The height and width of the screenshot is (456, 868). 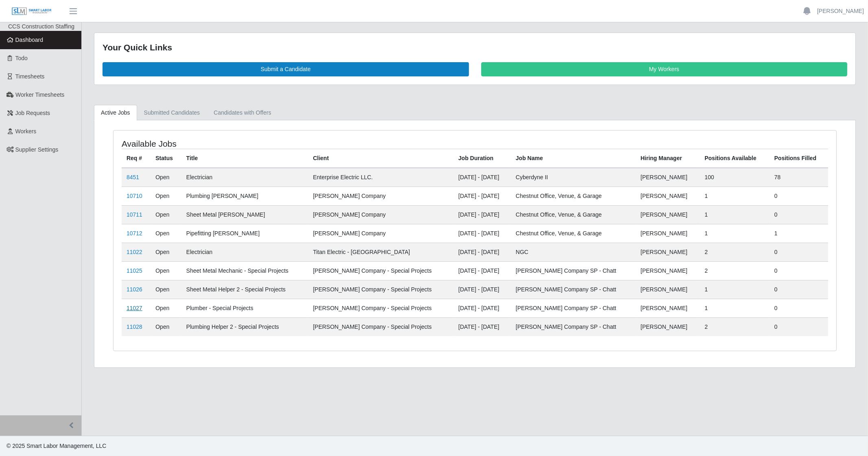 What do you see at coordinates (134, 215) in the screenshot?
I see `a: 10711` at bounding box center [134, 215].